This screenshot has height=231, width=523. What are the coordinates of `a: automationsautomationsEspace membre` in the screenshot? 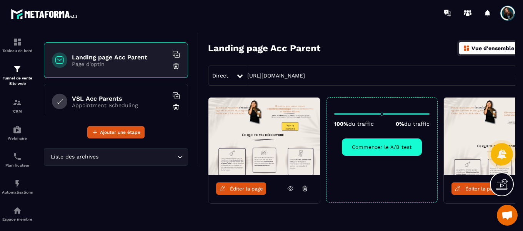 It's located at (17, 213).